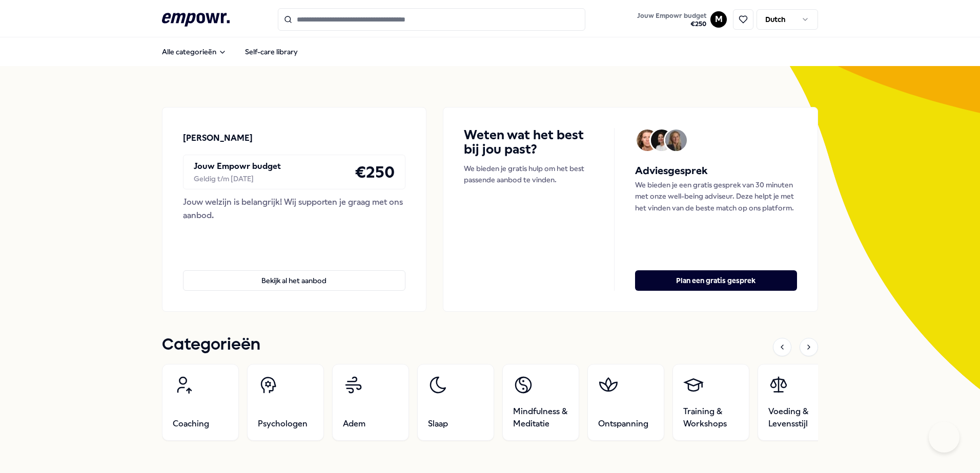  I want to click on span: Jouw Empowr budget, so click(671, 16).